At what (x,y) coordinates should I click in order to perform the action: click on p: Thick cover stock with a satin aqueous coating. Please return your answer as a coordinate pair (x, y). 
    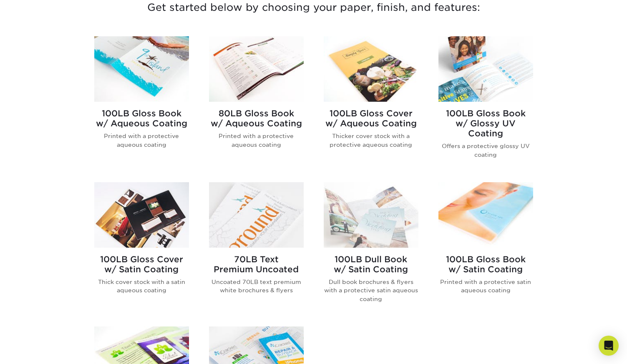
    Looking at the image, I should click on (142, 286).